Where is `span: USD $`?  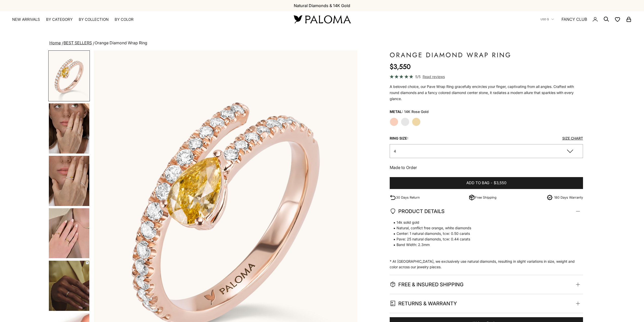
span: USD $ is located at coordinates (545, 19).